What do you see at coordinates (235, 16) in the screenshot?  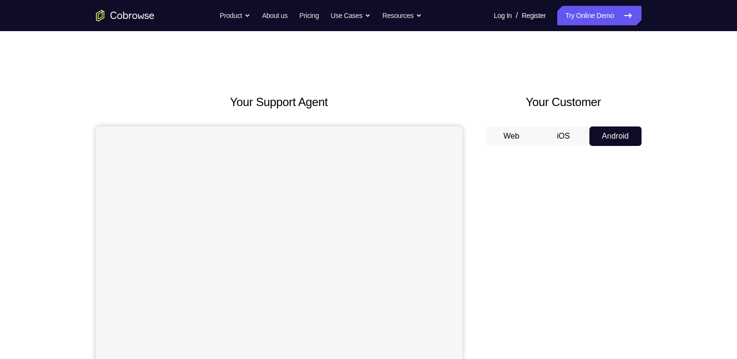 I see `button: Product` at bounding box center [235, 16].